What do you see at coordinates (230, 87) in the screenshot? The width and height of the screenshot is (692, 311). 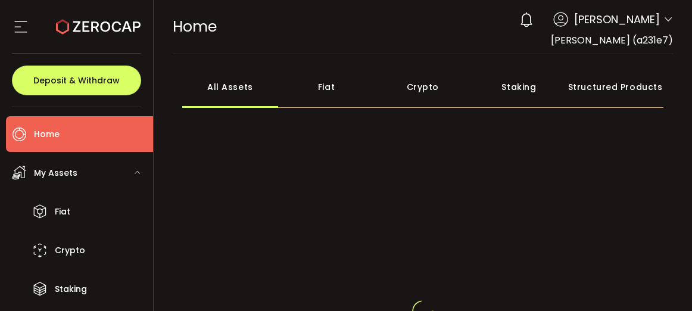 I see `div: All Assets` at bounding box center [230, 87].